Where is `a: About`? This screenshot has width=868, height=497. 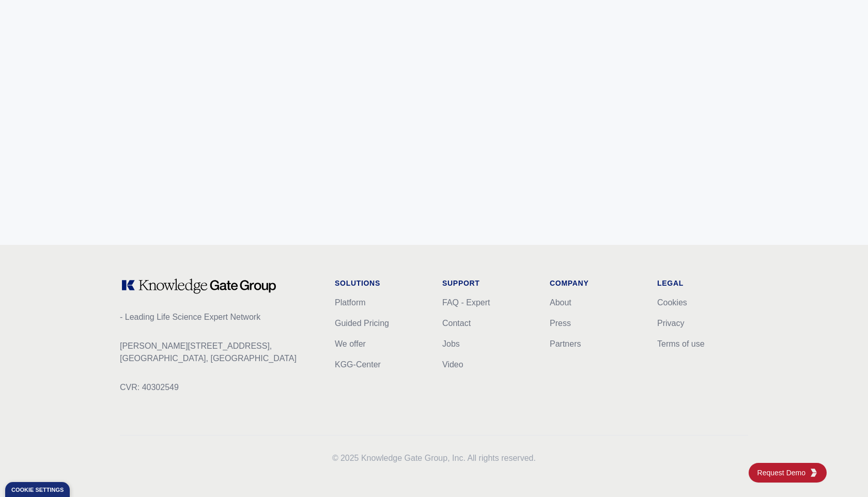
a: About is located at coordinates (561, 302).